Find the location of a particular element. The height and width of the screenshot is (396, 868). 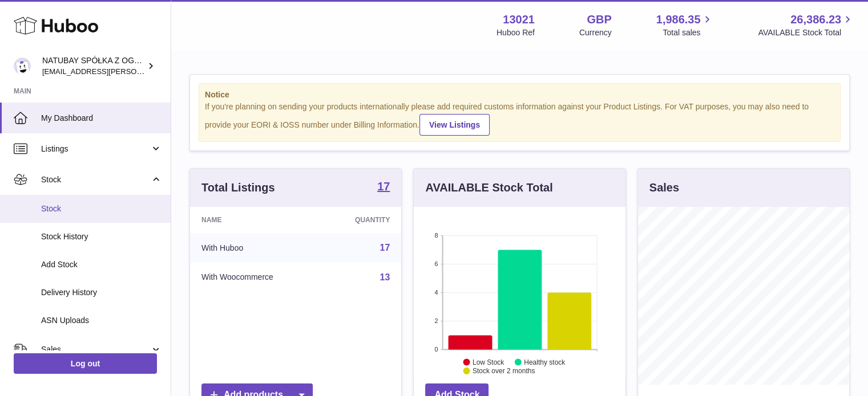

a: Log out is located at coordinates (85, 363).